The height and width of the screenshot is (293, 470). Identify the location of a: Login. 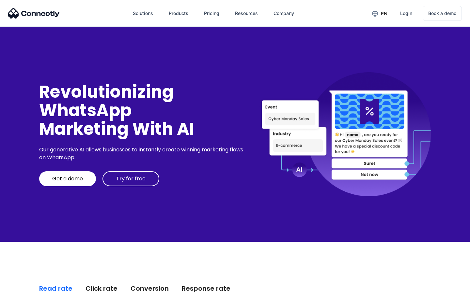
(406, 13).